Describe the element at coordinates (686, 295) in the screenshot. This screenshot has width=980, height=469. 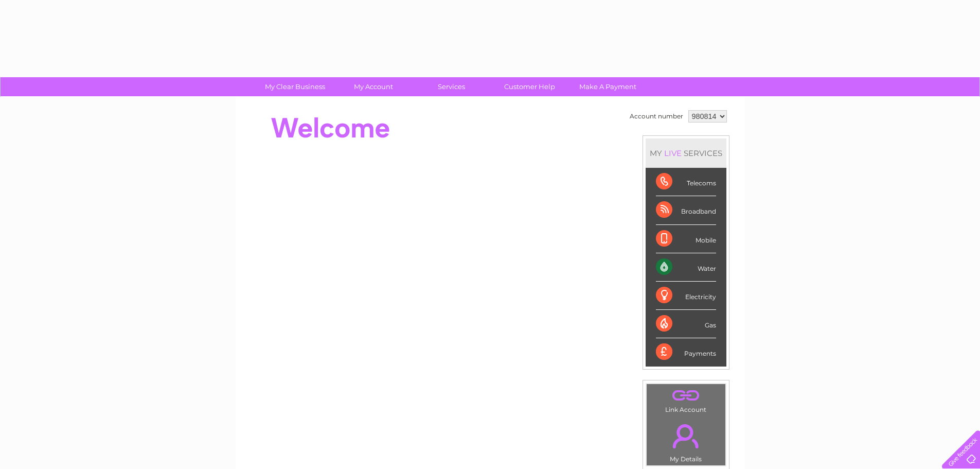
I see `div: Electricity` at that location.